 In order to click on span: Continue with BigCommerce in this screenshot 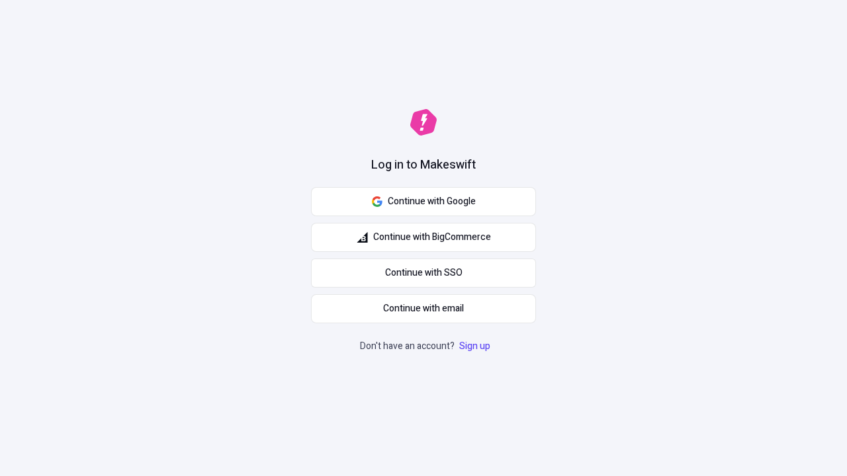, I will do `click(432, 237)`.